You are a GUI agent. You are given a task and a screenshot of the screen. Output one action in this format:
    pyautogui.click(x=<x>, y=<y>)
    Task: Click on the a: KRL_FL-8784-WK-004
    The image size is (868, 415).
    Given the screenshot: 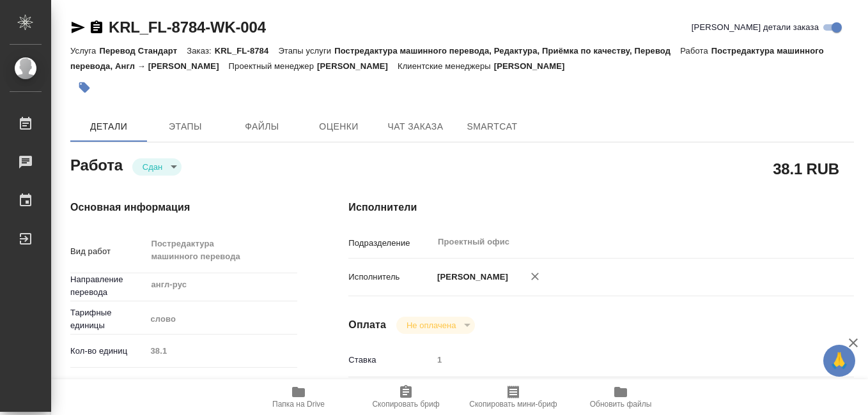 What is the action you would take?
    pyautogui.click(x=187, y=27)
    